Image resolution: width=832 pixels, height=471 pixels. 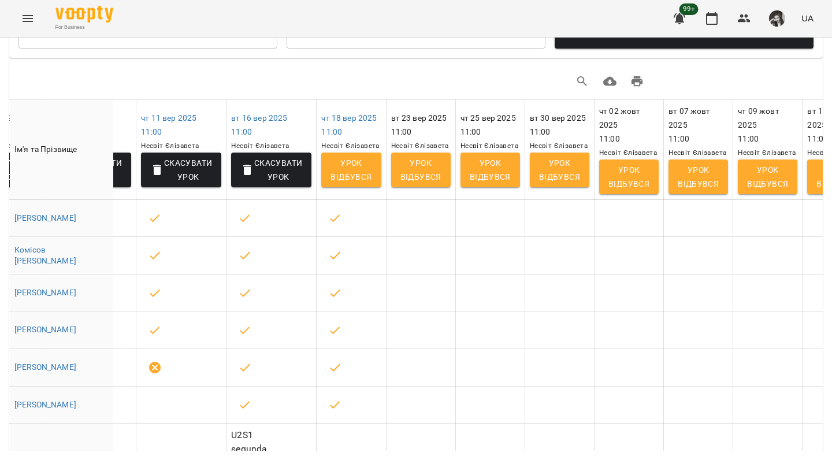 What do you see at coordinates (688, 9) in the screenshot?
I see `span: 99+` at bounding box center [688, 9].